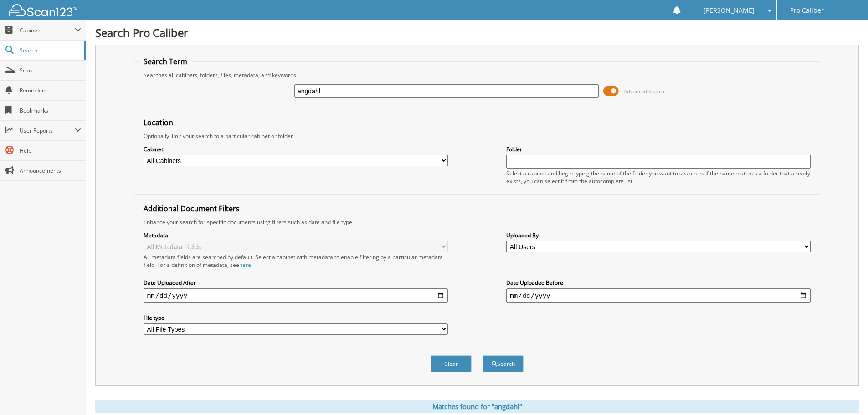  I want to click on div: All metadata fields are searched by default. Select a cabinet with metadata to enable filtering b..., so click(296, 261).